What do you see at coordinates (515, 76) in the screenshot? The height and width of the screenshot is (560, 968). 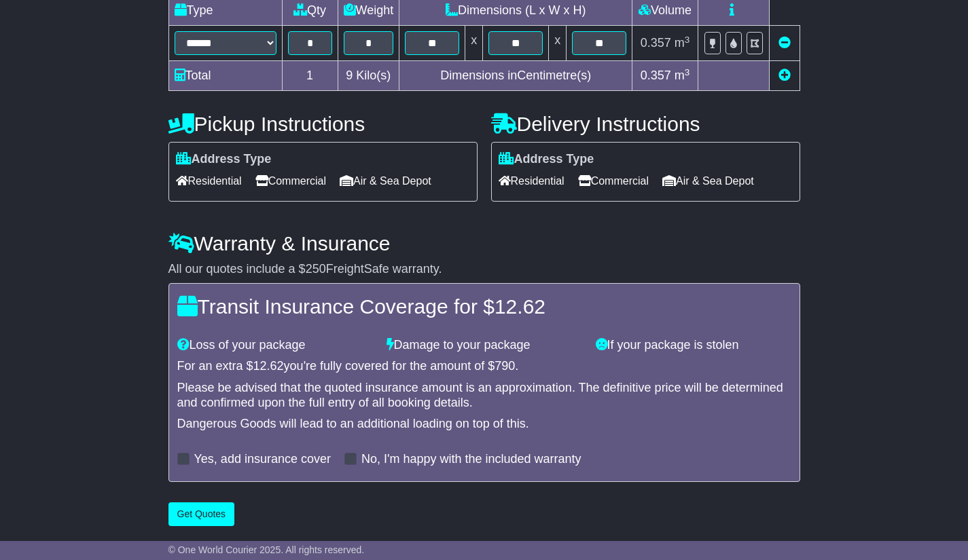 I see `td: Dimensions in Centimetre(s)` at bounding box center [515, 76].